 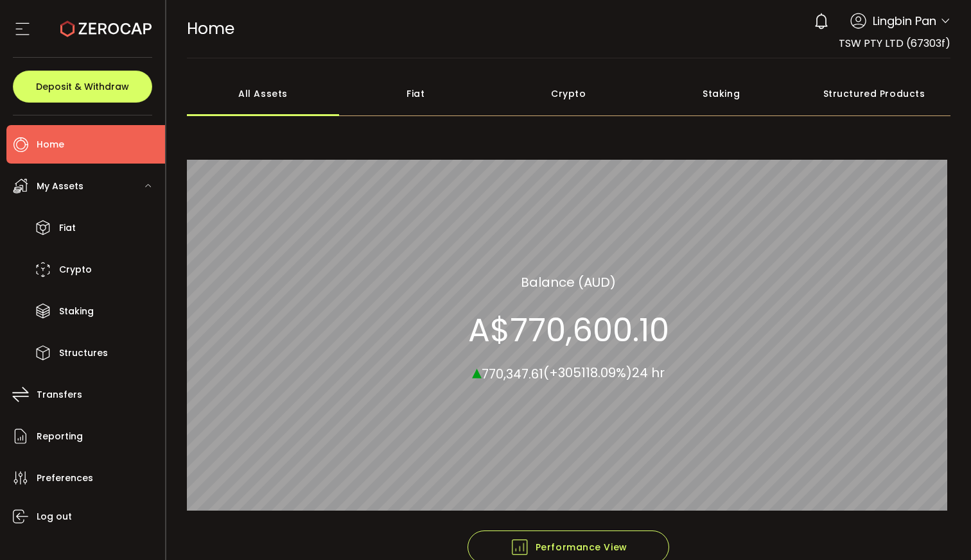 I want to click on div: Structured Products, so click(x=874, y=94).